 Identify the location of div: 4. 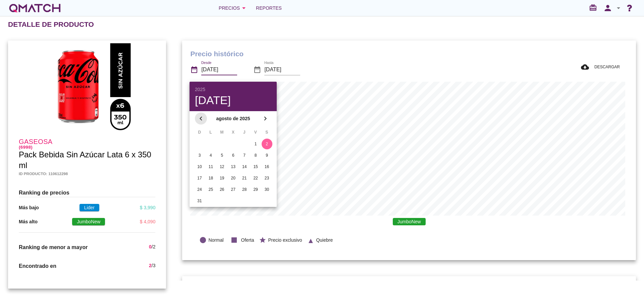
(211, 155).